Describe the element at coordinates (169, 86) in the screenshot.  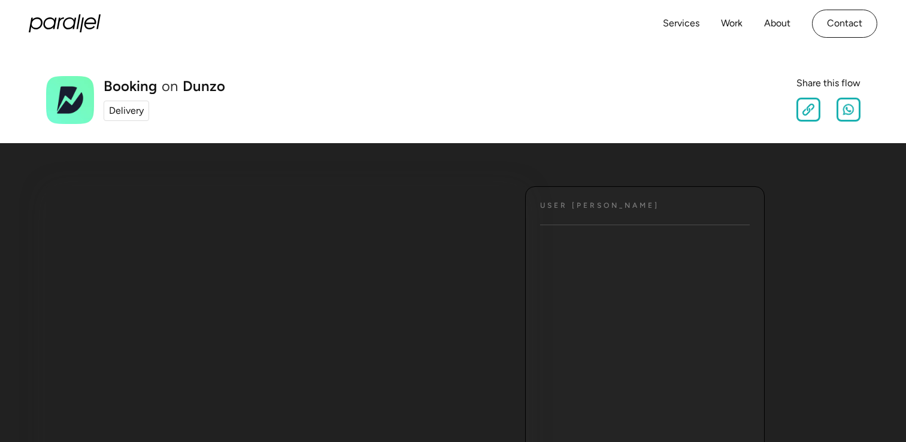
I see `div: on` at that location.